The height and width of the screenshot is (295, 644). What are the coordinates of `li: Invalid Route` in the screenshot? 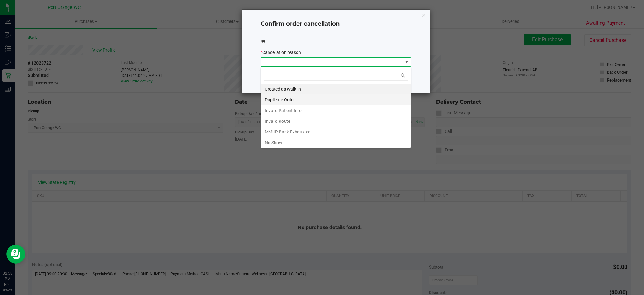 It's located at (336, 121).